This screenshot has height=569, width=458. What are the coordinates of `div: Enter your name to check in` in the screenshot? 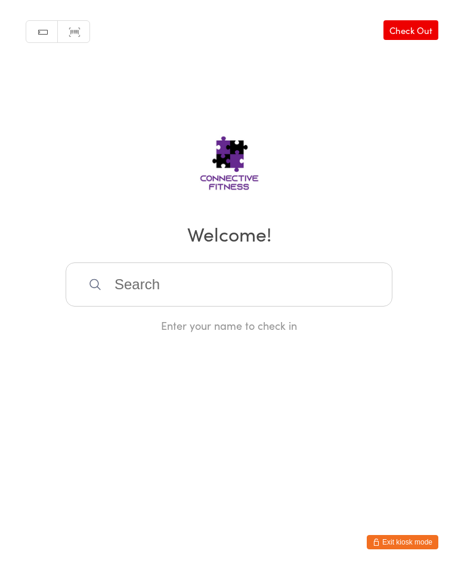 It's located at (229, 325).